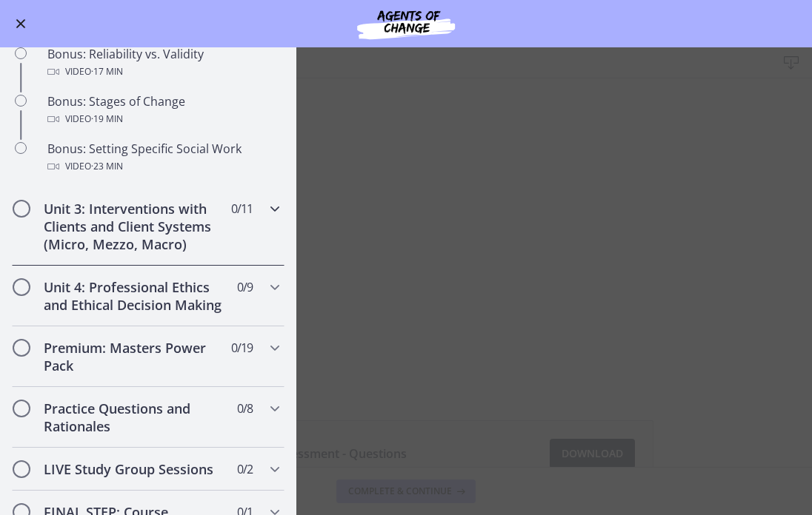  I want to click on div: Bonus: Reliability vs. Validity, so click(163, 63).